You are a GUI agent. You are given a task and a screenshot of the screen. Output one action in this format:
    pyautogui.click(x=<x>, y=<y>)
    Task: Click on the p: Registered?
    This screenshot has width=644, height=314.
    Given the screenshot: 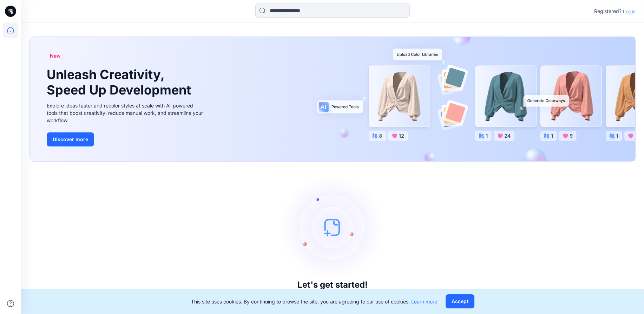 What is the action you would take?
    pyautogui.click(x=608, y=11)
    